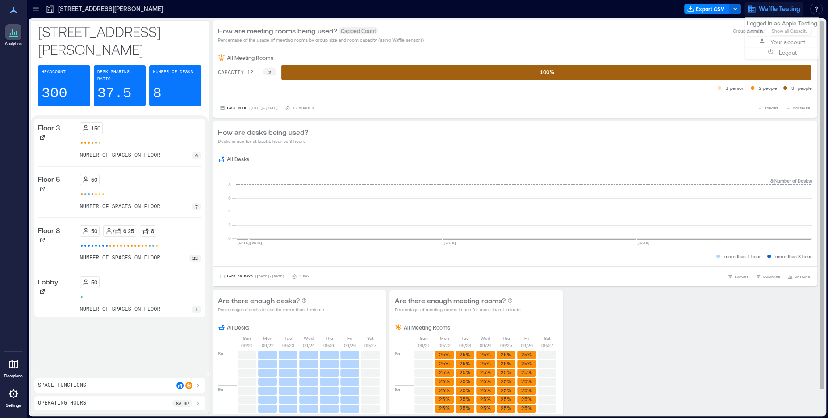 This screenshot has width=828, height=418. Describe the element at coordinates (13, 405) in the screenshot. I see `p: Settings` at that location.